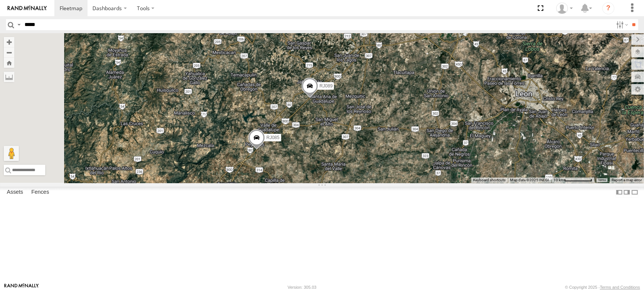  What do you see at coordinates (602, 288) in the screenshot?
I see `div: © Copyright 2025 -` at bounding box center [602, 288].